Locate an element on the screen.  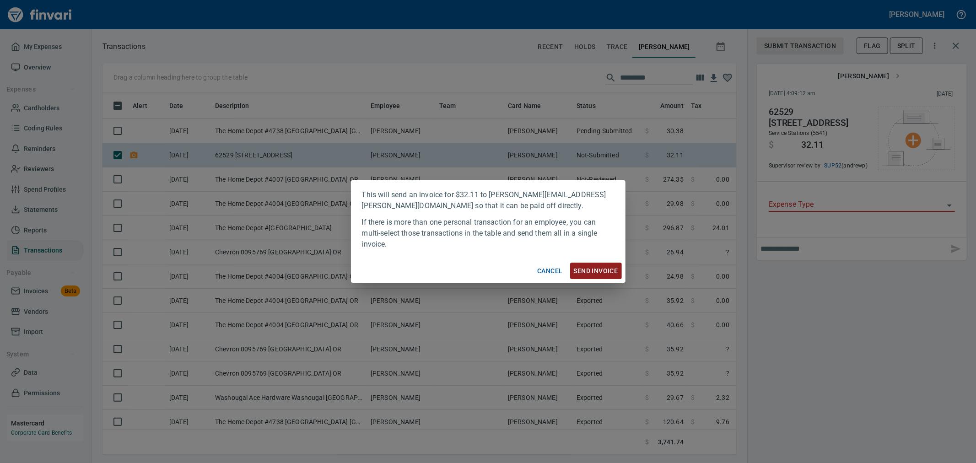
p: If there is more than one personal transaction for an employee, you can multi-select those transa... is located at coordinates (488, 233).